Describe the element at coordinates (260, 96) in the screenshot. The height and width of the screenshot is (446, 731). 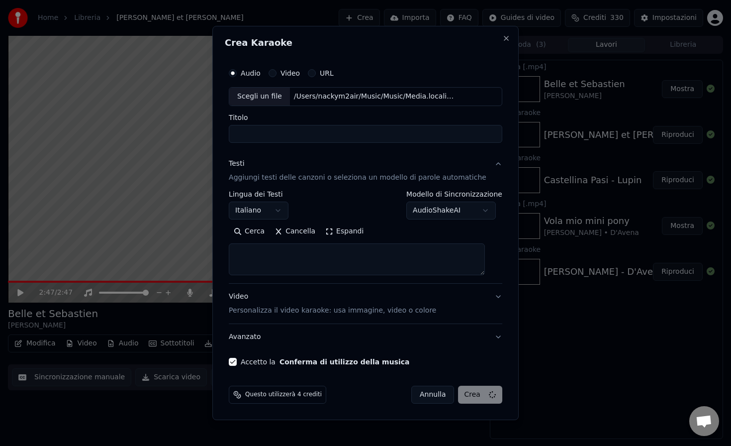
I see `div: Scegli un file` at that location.